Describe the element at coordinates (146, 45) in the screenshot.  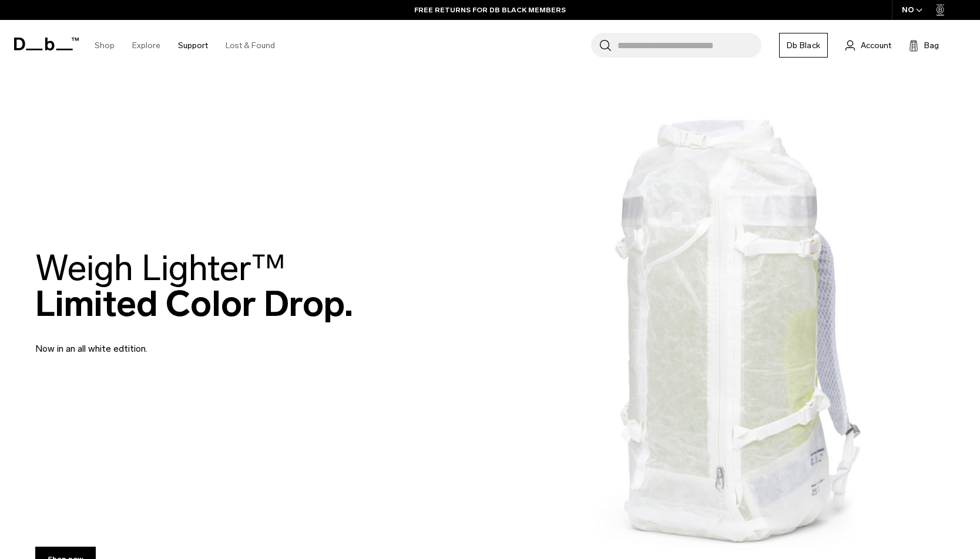
I see `a: Explore` at that location.